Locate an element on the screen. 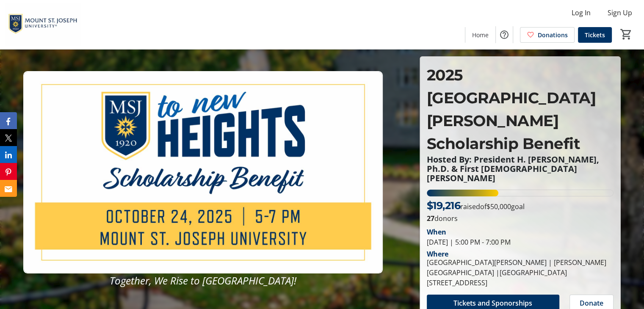  b: 27 is located at coordinates (431, 218).